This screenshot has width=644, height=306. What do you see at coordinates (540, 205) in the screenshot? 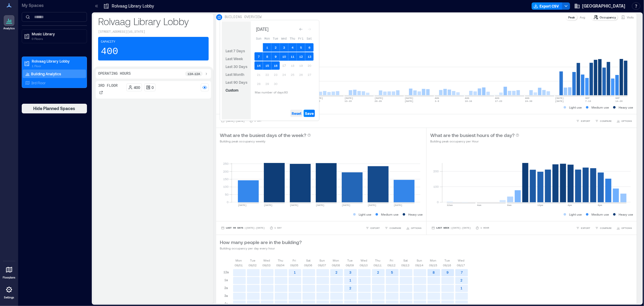
I see `text: 12pm` at bounding box center [540, 205].